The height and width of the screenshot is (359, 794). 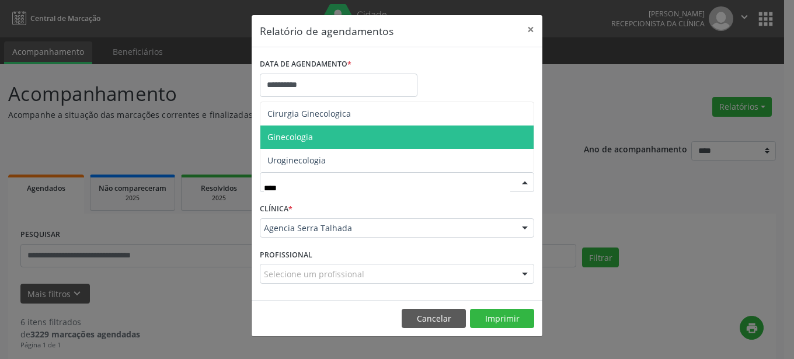 I want to click on label: DATA DE AGENDAMENTO, so click(x=306, y=64).